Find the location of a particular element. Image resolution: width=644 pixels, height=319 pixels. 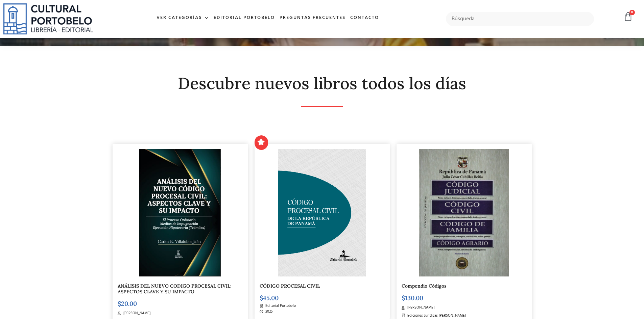

bdi: 20.00 is located at coordinates (127, 303).